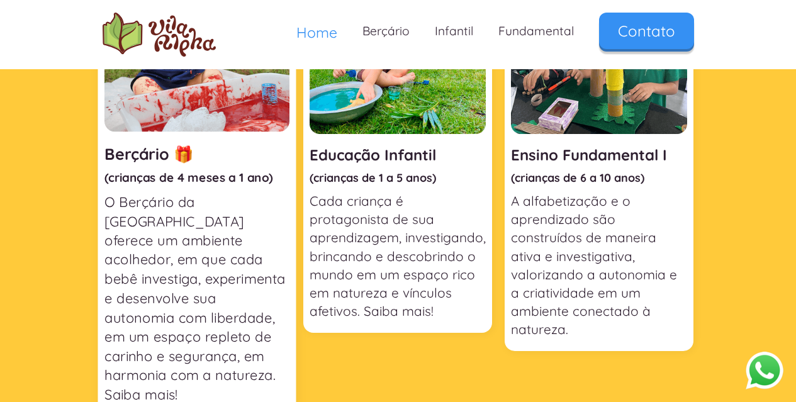  I want to click on a: Fundamental, so click(536, 31).